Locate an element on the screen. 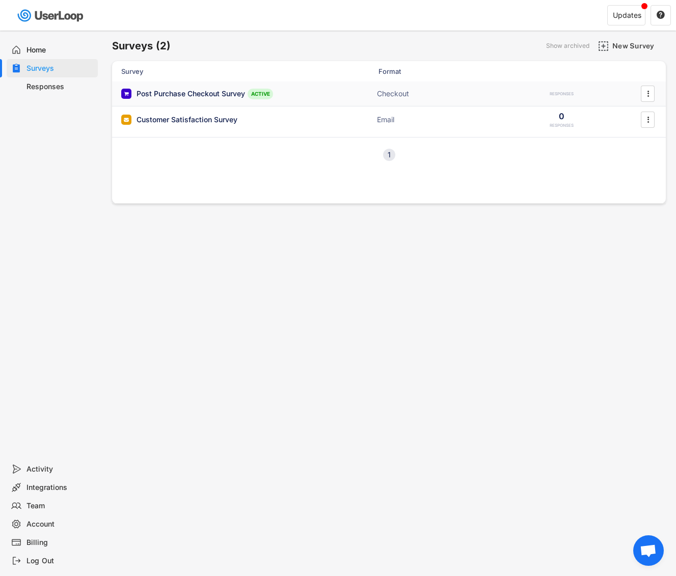  div: Customer Satisfaction Survey is located at coordinates (187, 120).